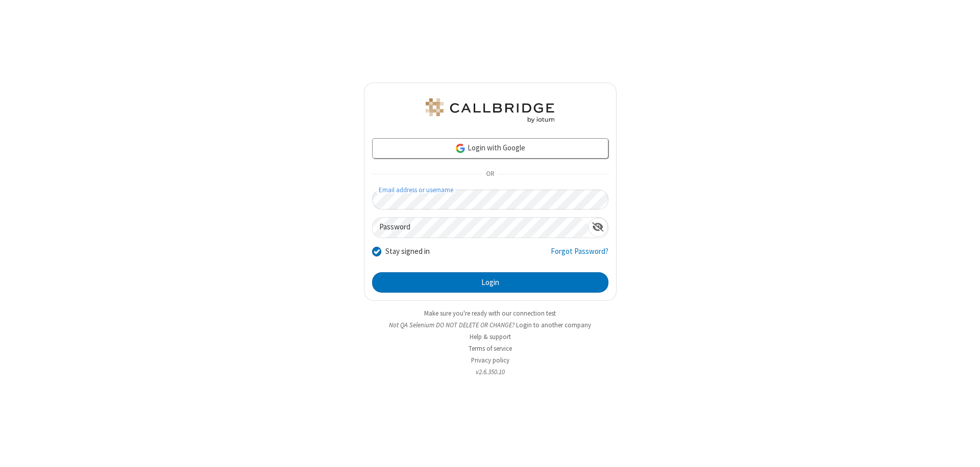 This screenshot has width=980, height=467. I want to click on a: Forgot Password?, so click(579, 256).